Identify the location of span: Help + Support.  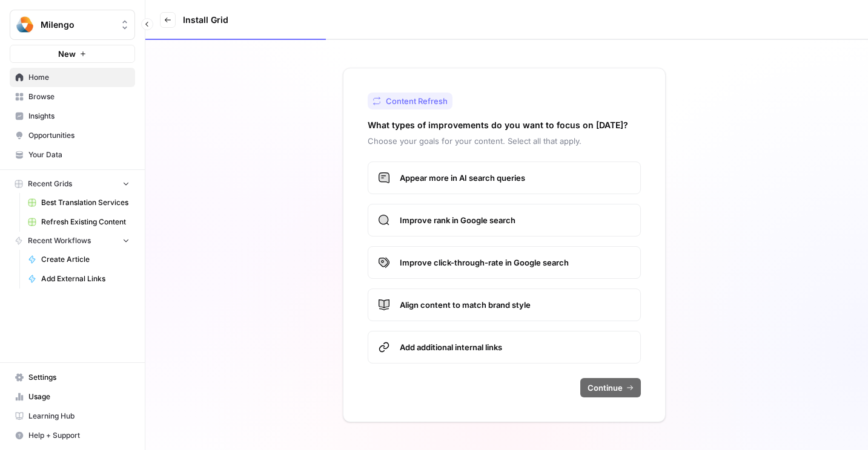
(79, 436).